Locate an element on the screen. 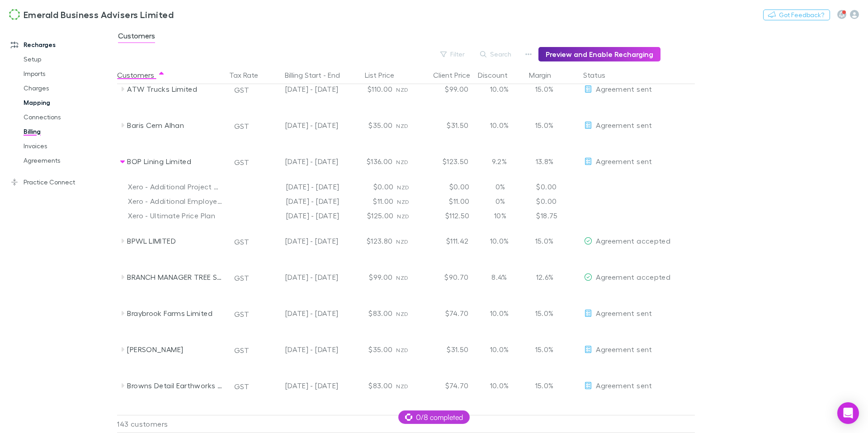  div: 8.4% is located at coordinates (499, 277).